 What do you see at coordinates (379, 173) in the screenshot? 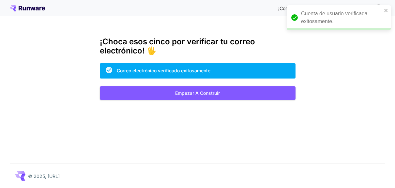
I see `div: Chat Widget` at bounding box center [379, 173].